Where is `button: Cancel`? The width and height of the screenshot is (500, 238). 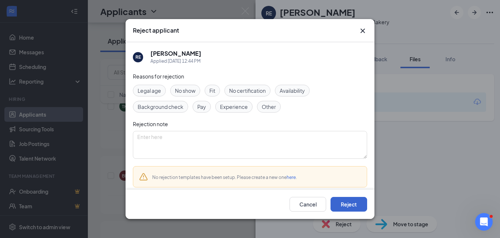 button: Cancel is located at coordinates (308, 204).